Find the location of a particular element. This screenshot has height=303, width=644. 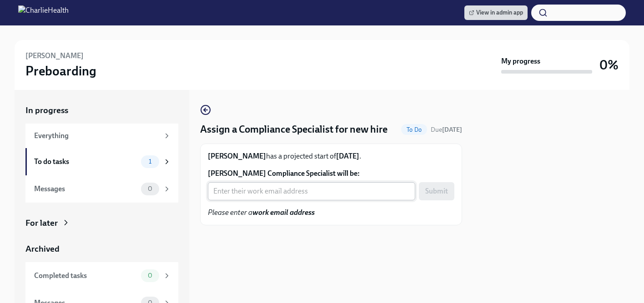

h3: Preboarding is located at coordinates (61, 71).